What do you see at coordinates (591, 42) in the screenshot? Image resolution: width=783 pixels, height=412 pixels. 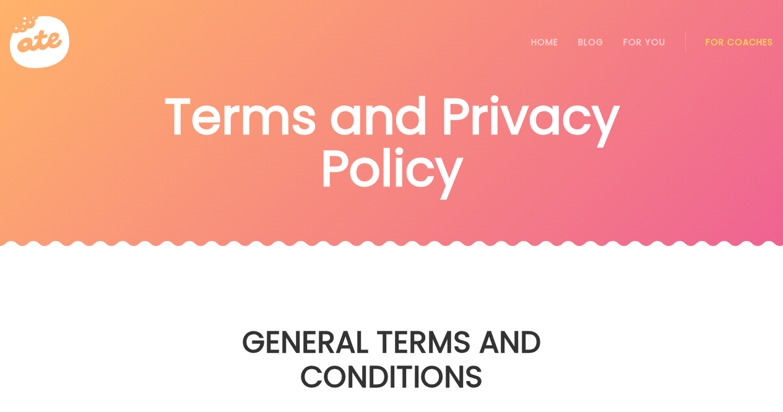 I see `a: Blog` at bounding box center [591, 42].